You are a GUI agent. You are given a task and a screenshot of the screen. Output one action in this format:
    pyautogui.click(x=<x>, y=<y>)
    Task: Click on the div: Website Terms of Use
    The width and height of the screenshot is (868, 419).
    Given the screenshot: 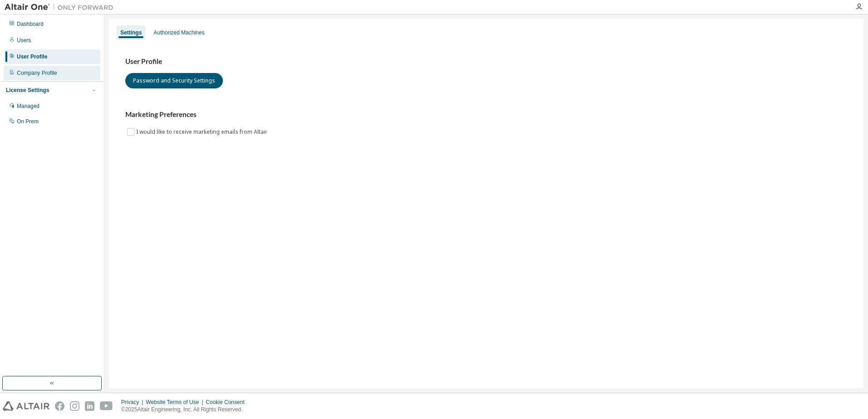 What is the action you would take?
    pyautogui.click(x=176, y=402)
    